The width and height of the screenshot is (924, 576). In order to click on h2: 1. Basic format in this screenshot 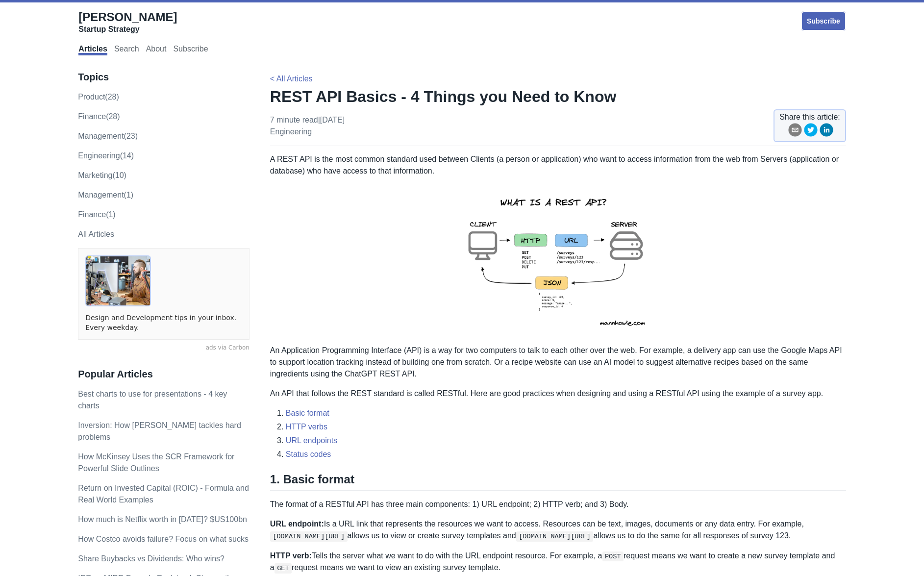, I will do `click(558, 482)`.